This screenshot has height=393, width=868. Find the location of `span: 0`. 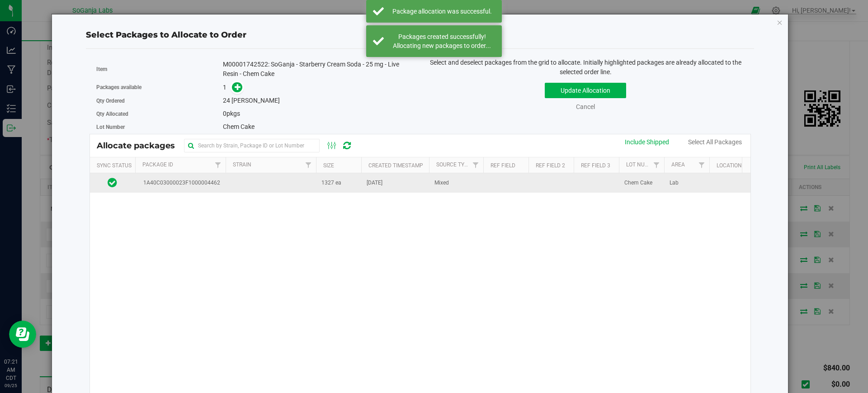

span: 0 is located at coordinates (225, 113).